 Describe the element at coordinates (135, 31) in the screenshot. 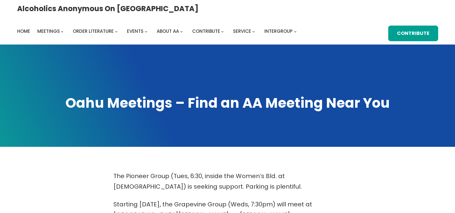

I see `a: Events` at that location.